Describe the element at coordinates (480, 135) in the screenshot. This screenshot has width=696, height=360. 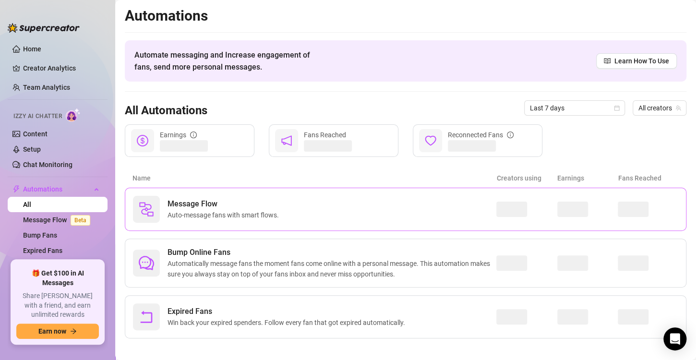
I see `div: Reconnected Fans` at that location.